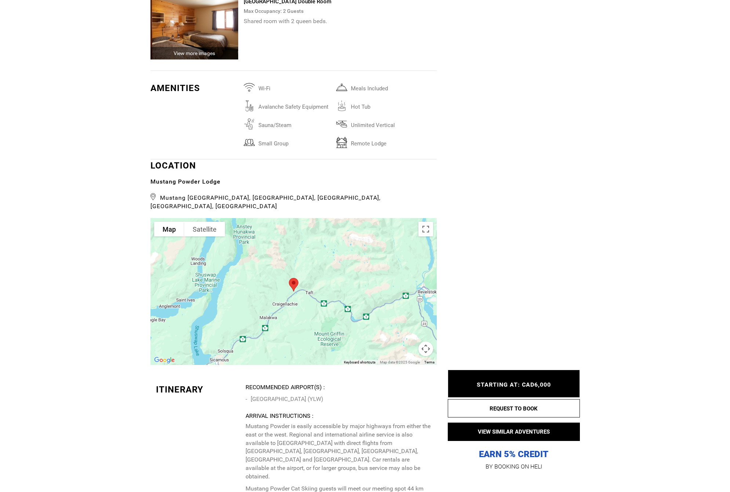 The height and width of the screenshot is (492, 730). Describe the element at coordinates (514, 467) in the screenshot. I see `p: BY BOOKING ON HELI` at that location.